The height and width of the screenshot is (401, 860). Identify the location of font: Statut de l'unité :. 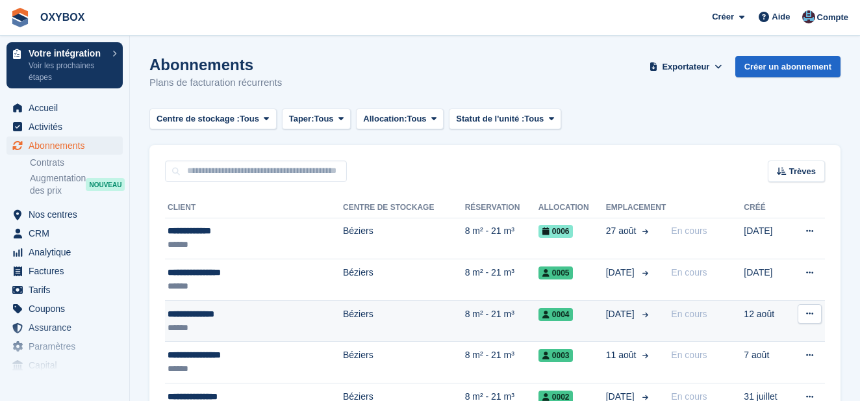
(490, 118).